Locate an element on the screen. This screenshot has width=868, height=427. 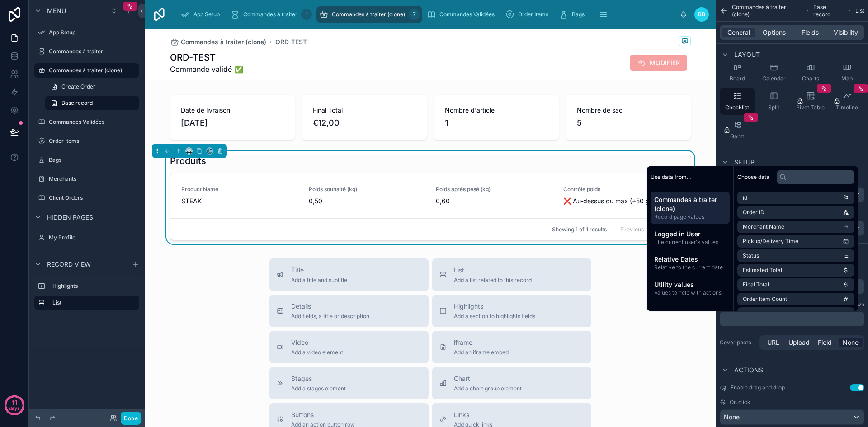
label: App Setup is located at coordinates (93, 32).